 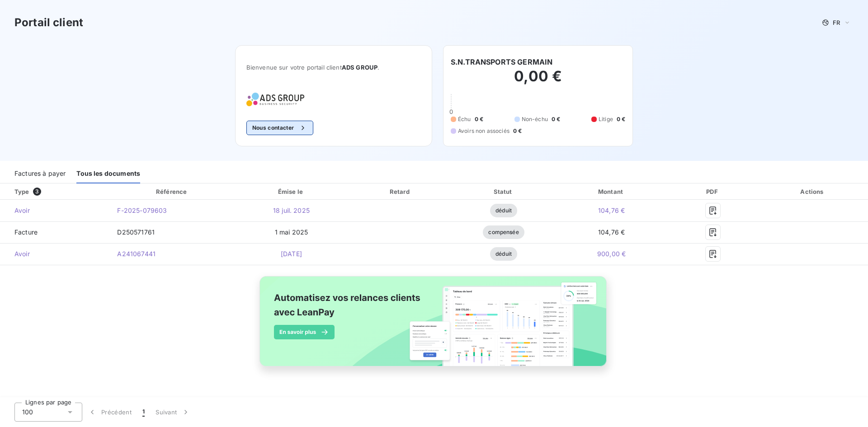 I want to click on span: 18 juil. 2025, so click(x=291, y=210).